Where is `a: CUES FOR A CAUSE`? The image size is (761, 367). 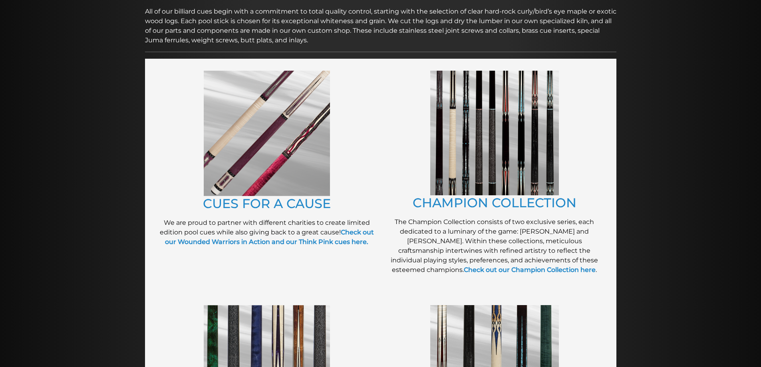 a: CUES FOR A CAUSE is located at coordinates (267, 203).